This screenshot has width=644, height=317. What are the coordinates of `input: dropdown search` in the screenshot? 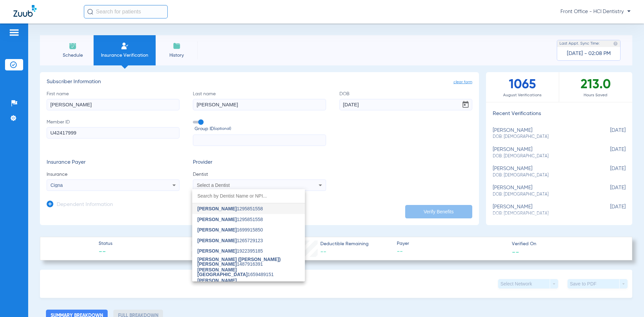 It's located at (249, 196).